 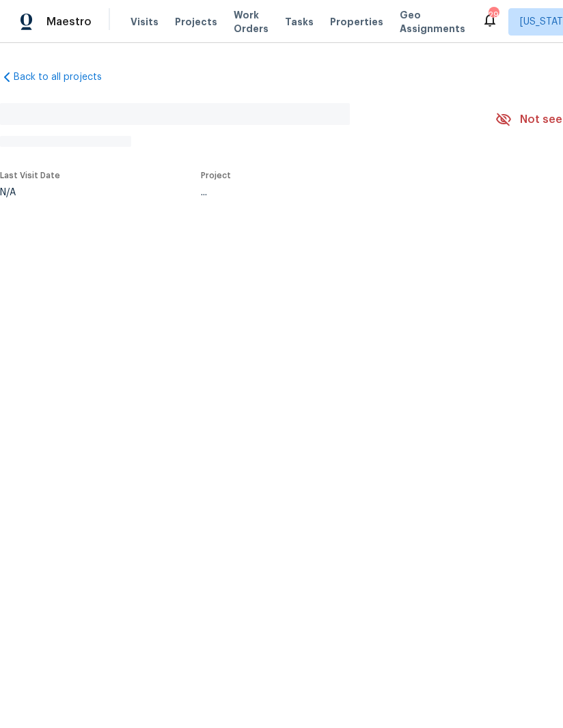 What do you see at coordinates (251, 22) in the screenshot?
I see `span: Work Orders` at bounding box center [251, 22].